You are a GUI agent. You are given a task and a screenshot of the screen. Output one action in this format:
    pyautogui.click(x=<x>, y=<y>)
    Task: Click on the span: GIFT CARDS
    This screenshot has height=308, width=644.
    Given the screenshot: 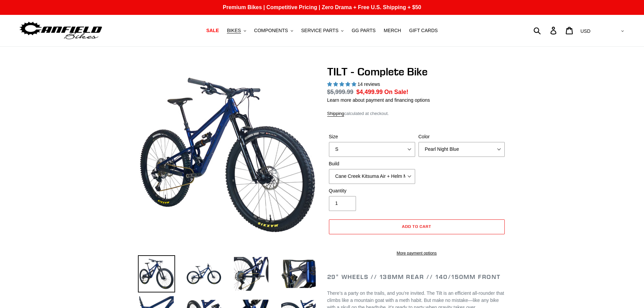 What is the action you would take?
    pyautogui.click(x=423, y=30)
    